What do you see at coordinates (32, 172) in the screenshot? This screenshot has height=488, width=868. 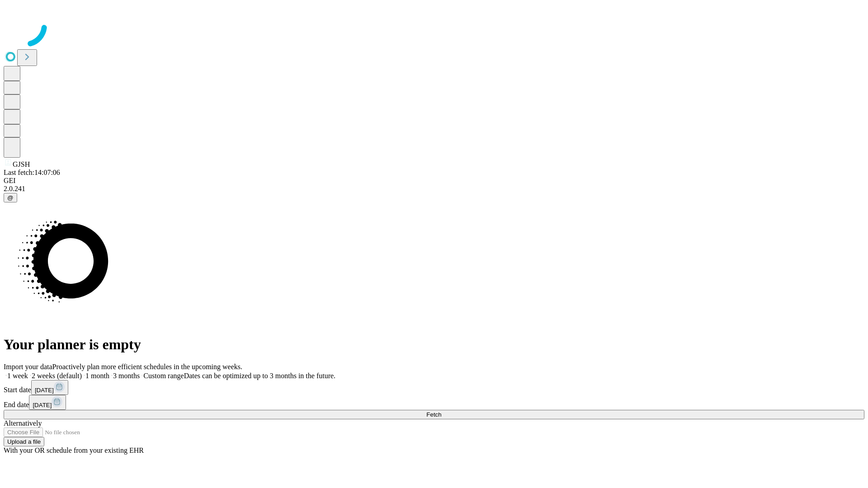 I see `span: Last fetch: 14:07:06` at bounding box center [32, 172].